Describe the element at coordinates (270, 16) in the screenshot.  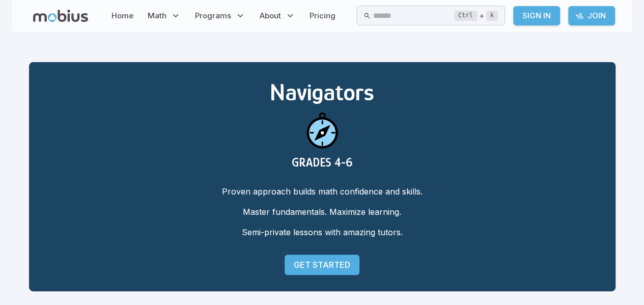
I see `span: About` at that location.